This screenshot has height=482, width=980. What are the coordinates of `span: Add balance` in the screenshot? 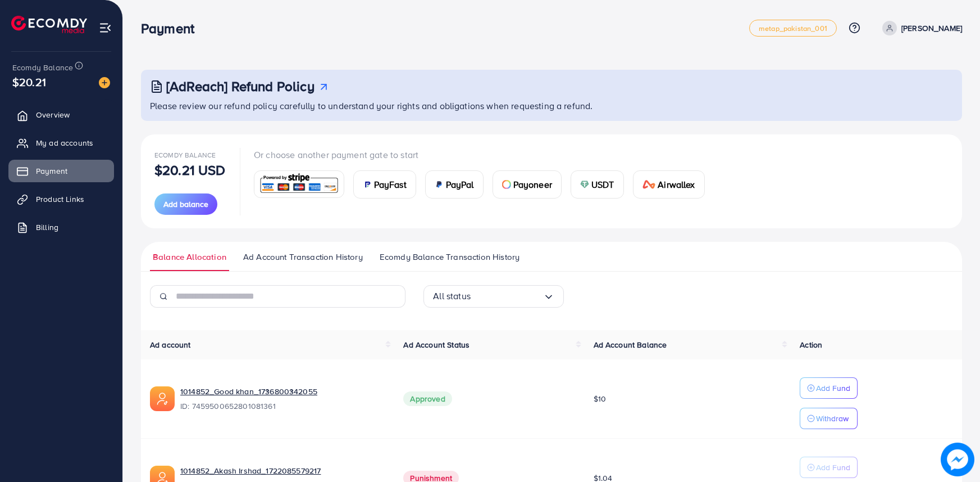 It's located at (186, 204).